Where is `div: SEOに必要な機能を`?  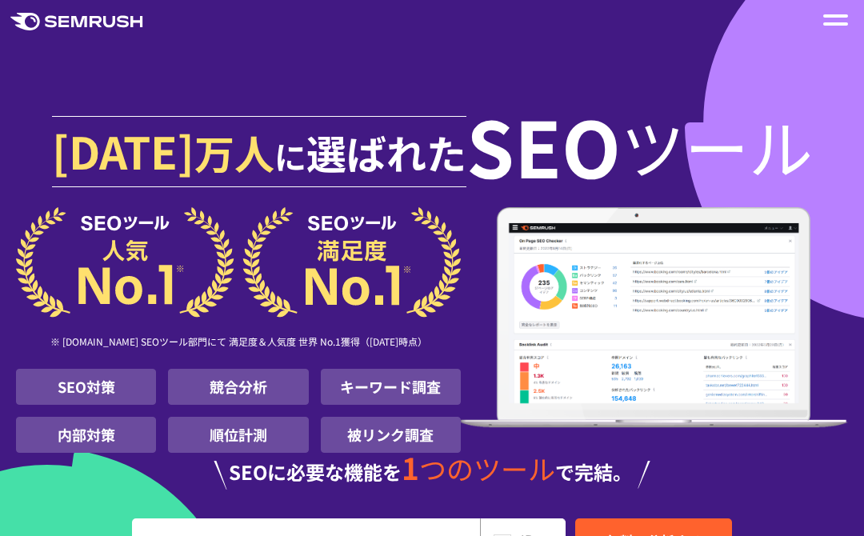
div: SEOに必要な機能を is located at coordinates (432, 471).